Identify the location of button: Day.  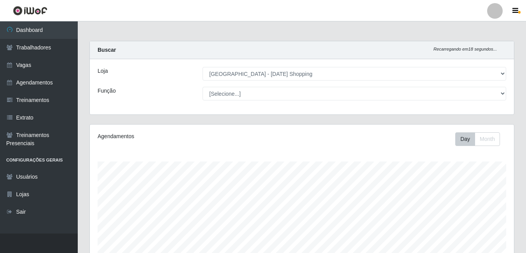
(465, 139).